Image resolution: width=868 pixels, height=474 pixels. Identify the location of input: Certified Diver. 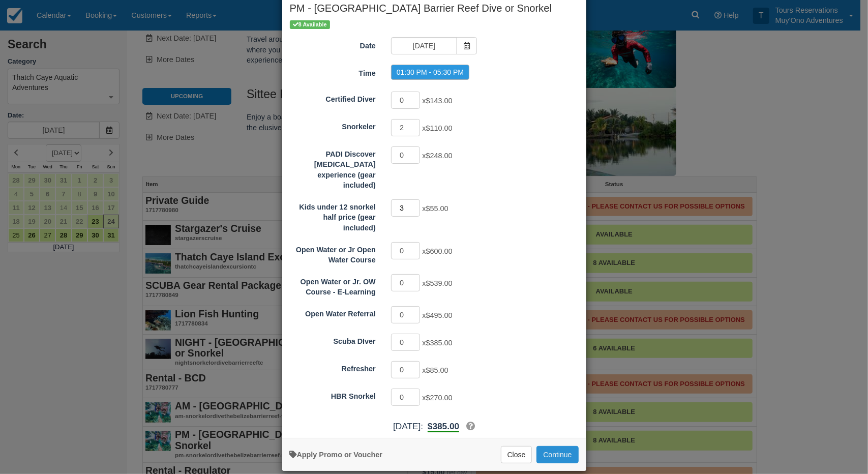
(406, 100).